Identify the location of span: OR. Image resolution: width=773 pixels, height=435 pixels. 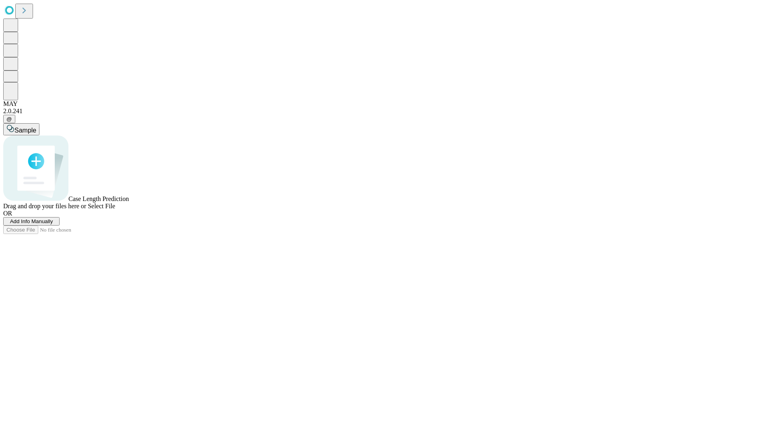
(8, 213).